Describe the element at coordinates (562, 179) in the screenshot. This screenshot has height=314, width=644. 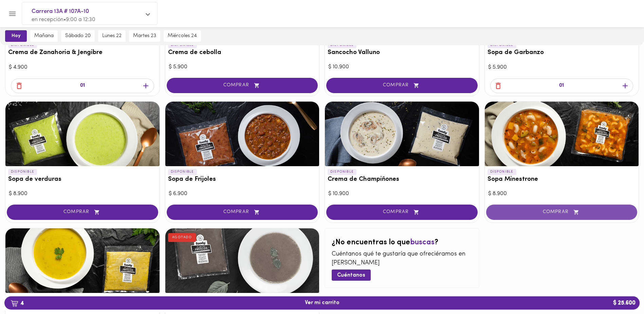
I see `h3: Sopa Minestrone` at that location.